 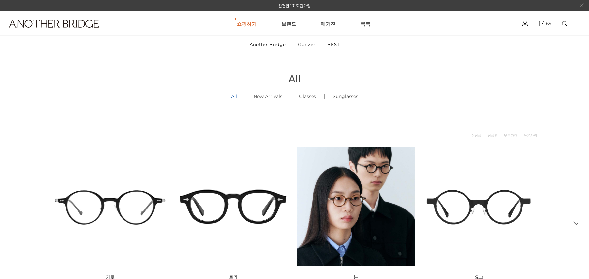 What do you see at coordinates (548, 23) in the screenshot?
I see `span: (0)` at bounding box center [548, 23].